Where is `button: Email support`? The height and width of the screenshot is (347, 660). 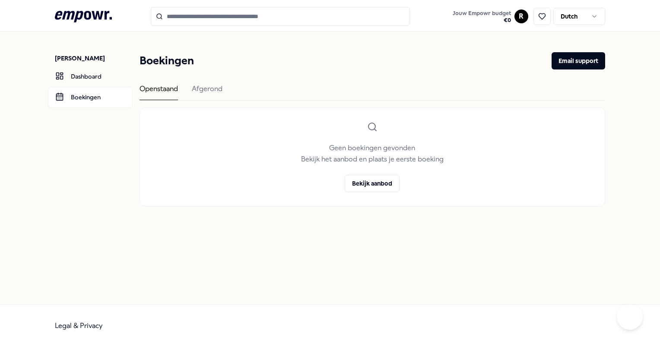 button: Email support is located at coordinates (578, 61).